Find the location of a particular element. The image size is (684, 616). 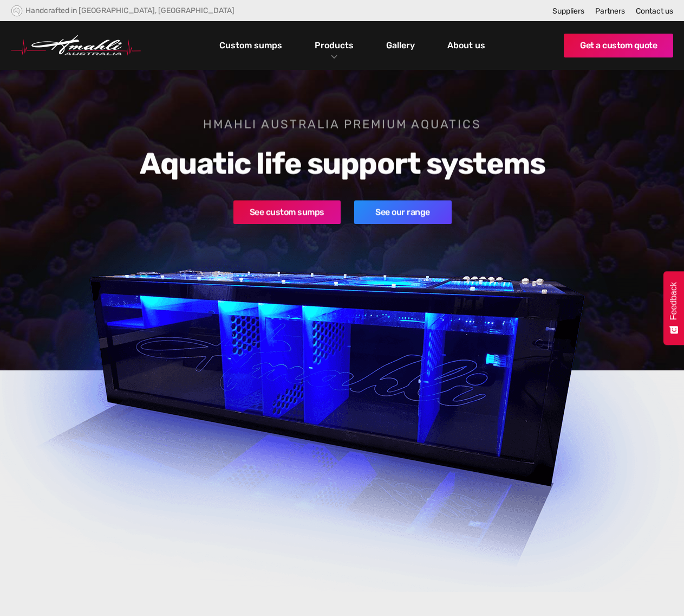

span: Feedback is located at coordinates (674, 301).